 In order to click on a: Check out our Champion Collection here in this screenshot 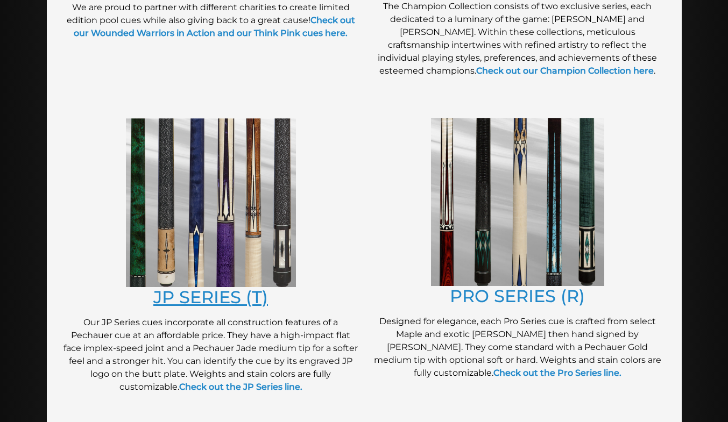, I will do `click(565, 70)`.